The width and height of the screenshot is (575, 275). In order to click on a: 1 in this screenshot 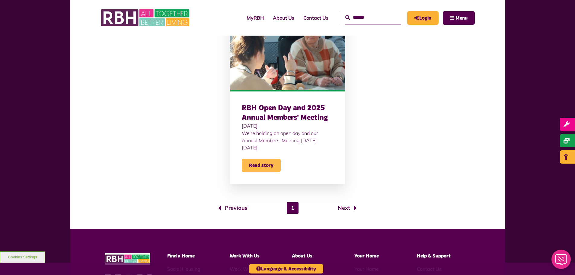, I will do `click(293, 208)`.